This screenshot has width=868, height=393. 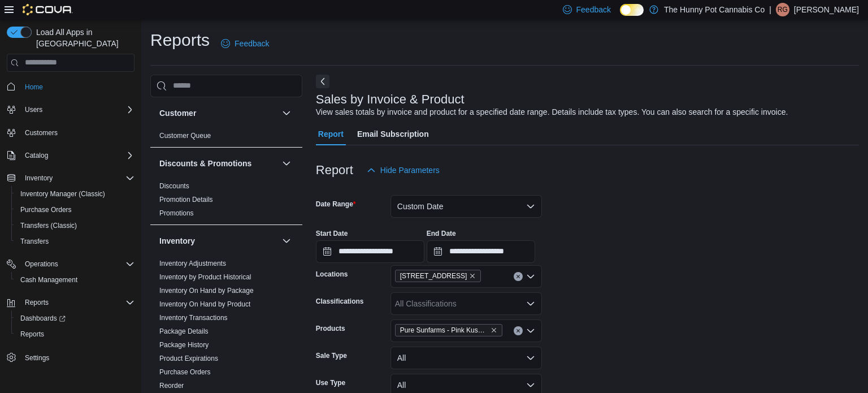 I want to click on button: Discounts & Promotions, so click(x=218, y=163).